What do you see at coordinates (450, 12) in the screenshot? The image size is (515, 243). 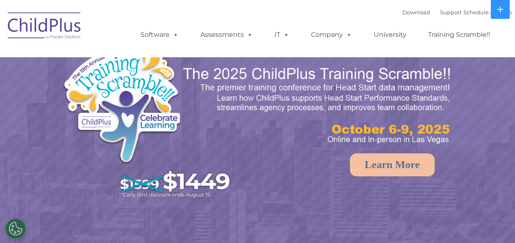 I see `a: Support` at bounding box center [450, 12].